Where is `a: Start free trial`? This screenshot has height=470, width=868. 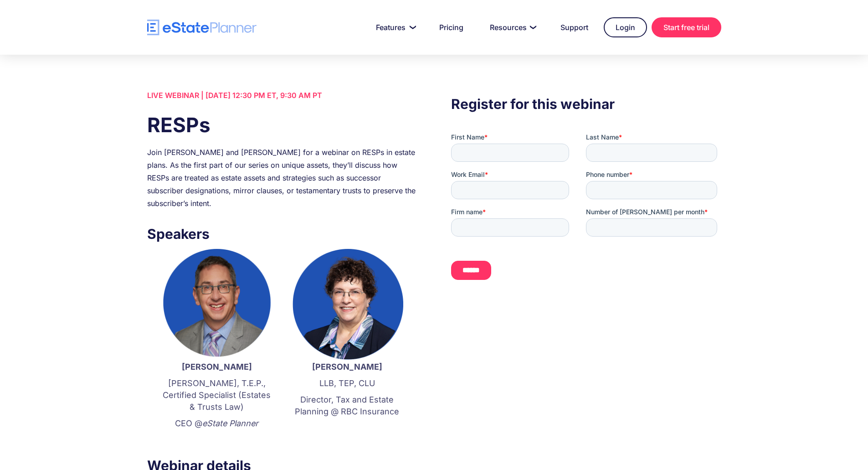 a: Start free trial is located at coordinates (686, 27).